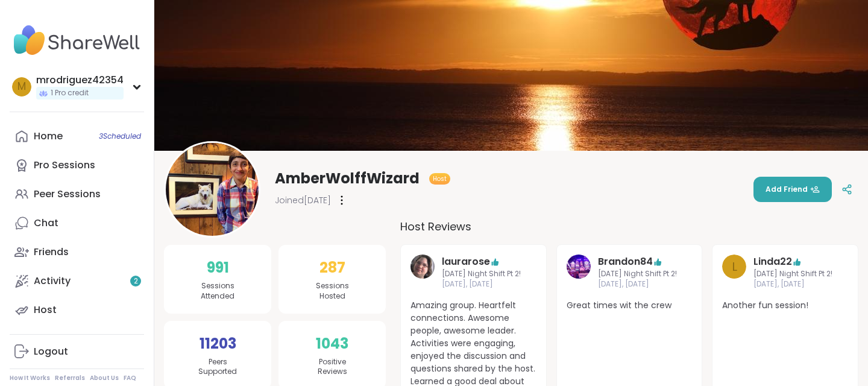  Describe the element at coordinates (217, 367) in the screenshot. I see `span: Peers Supported` at that location.